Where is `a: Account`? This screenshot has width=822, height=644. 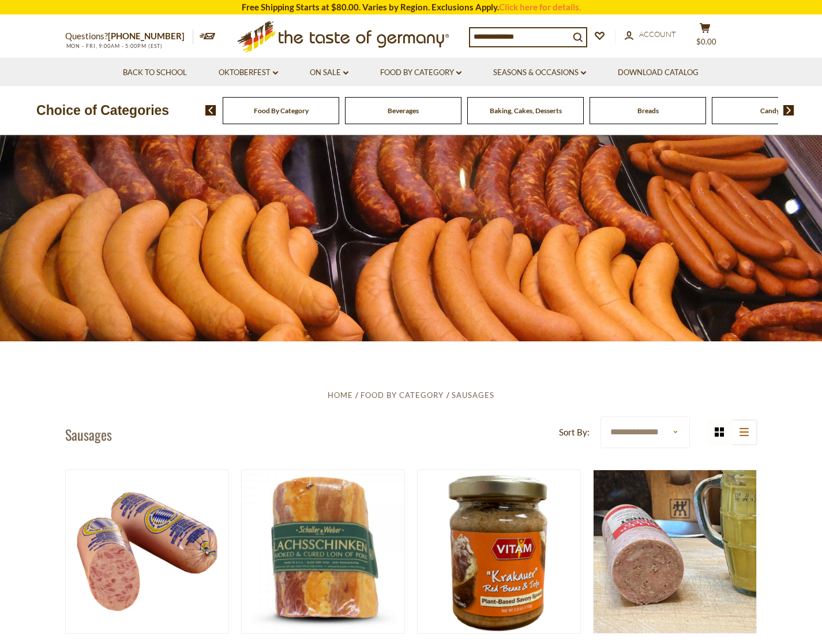 a: Account is located at coordinates (651, 35).